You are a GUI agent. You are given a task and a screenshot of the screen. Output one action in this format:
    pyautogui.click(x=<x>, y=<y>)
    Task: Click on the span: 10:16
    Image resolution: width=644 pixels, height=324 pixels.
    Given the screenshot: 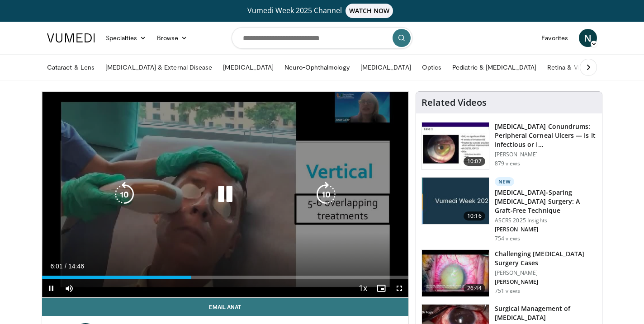 What is the action you would take?
    pyautogui.click(x=474, y=216)
    